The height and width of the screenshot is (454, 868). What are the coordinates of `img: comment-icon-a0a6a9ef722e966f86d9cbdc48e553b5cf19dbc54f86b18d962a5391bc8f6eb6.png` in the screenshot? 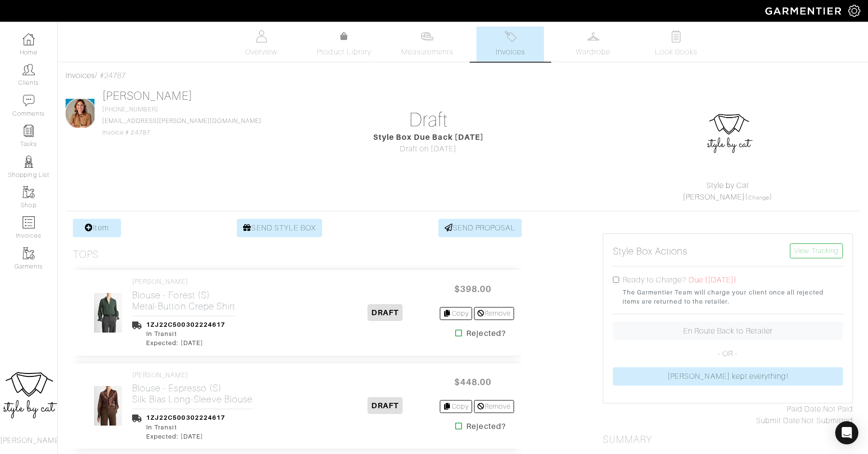 It's located at (29, 100).